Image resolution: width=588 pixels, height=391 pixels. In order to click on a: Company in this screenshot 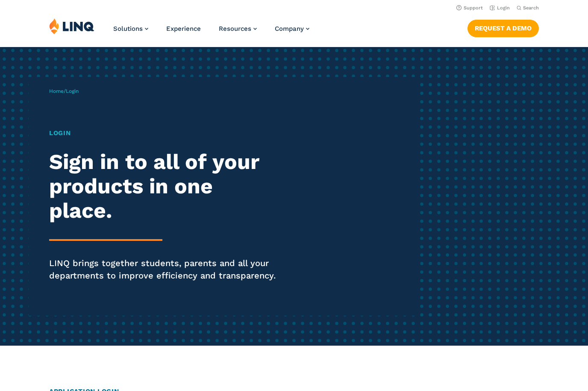, I will do `click(292, 29)`.